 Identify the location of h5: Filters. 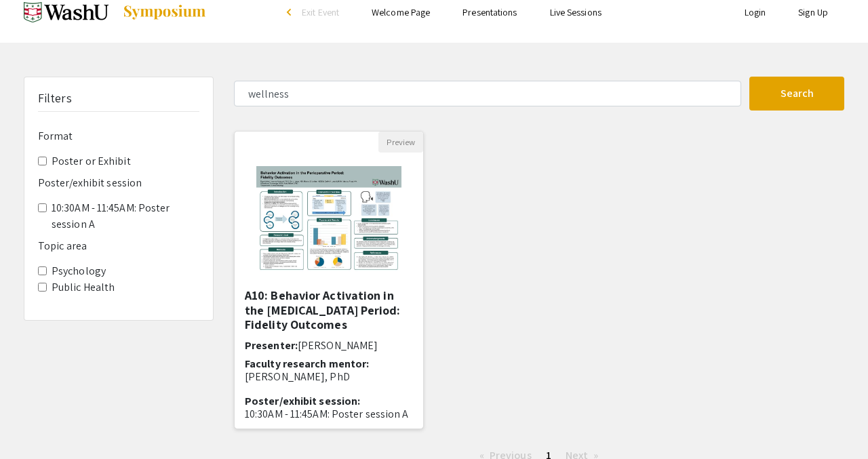
(55, 98).